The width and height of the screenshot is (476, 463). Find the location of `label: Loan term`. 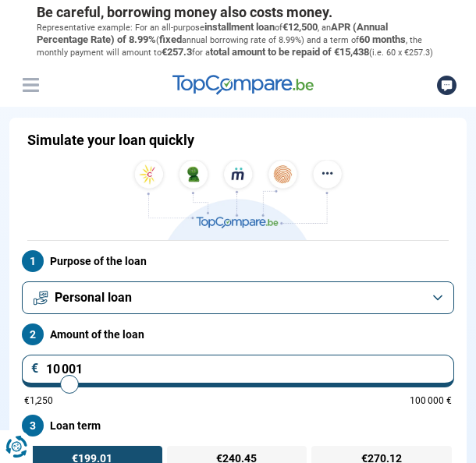

label: Loan term is located at coordinates (238, 426).